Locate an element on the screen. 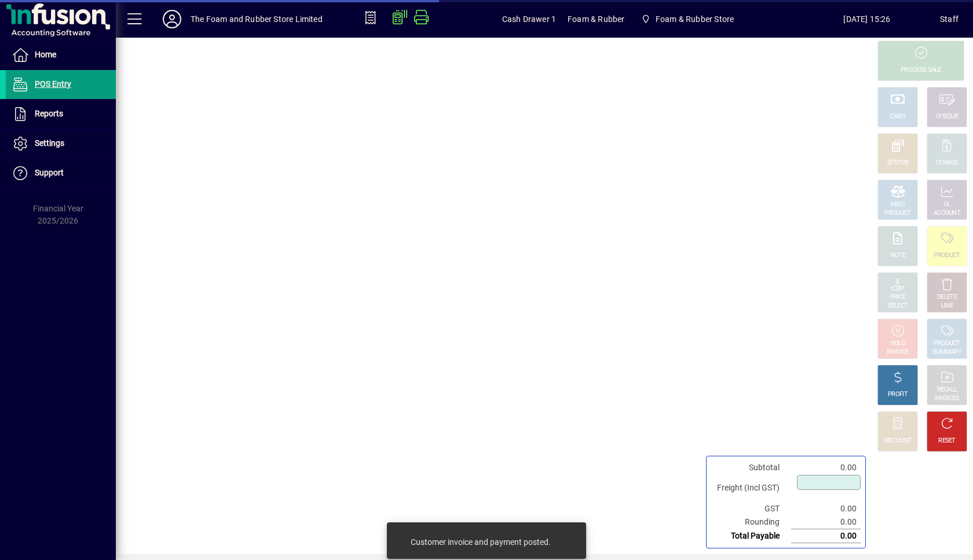  div: DISCOUNT is located at coordinates (898, 441).